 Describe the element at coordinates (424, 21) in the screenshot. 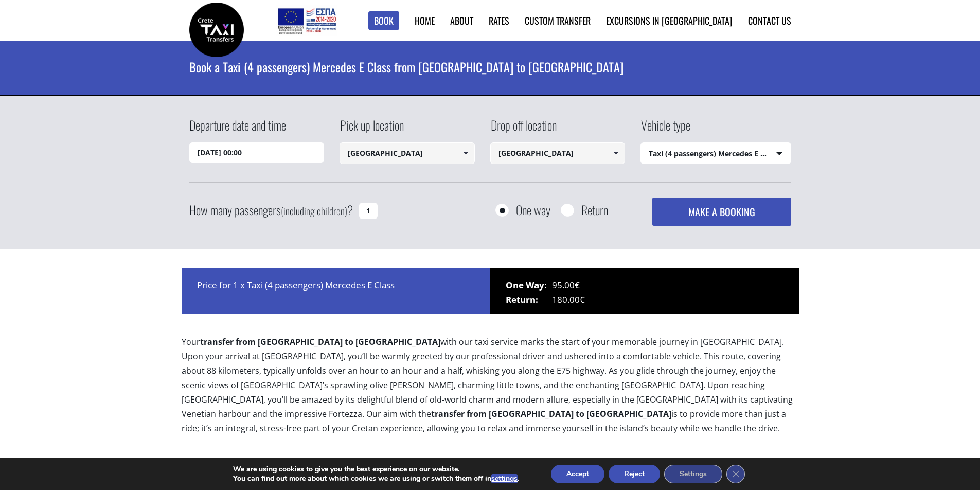

I see `a: Home` at that location.